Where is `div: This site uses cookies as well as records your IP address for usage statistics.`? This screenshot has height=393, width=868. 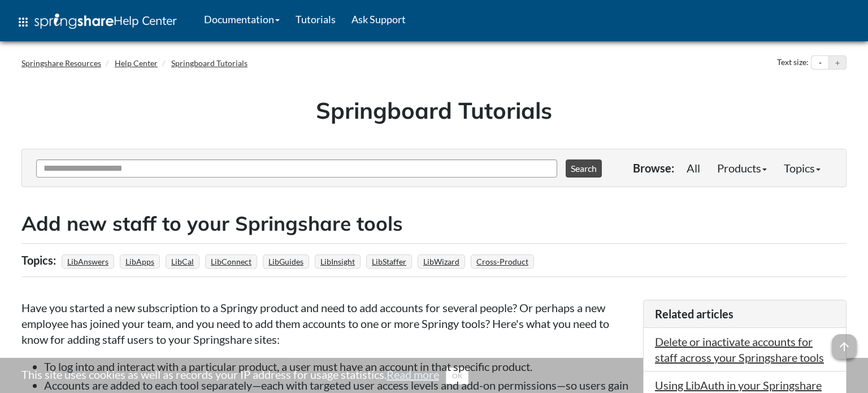
div: This site uses cookies as well as records your IP address for usage statistics. is located at coordinates (434, 375).